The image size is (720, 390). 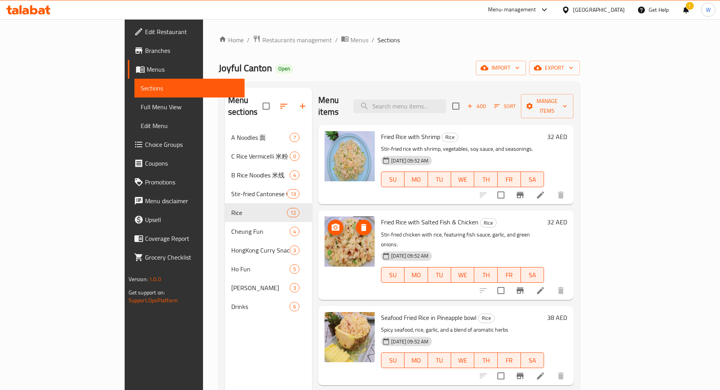 I want to click on a: Edit Restaurant, so click(x=186, y=32).